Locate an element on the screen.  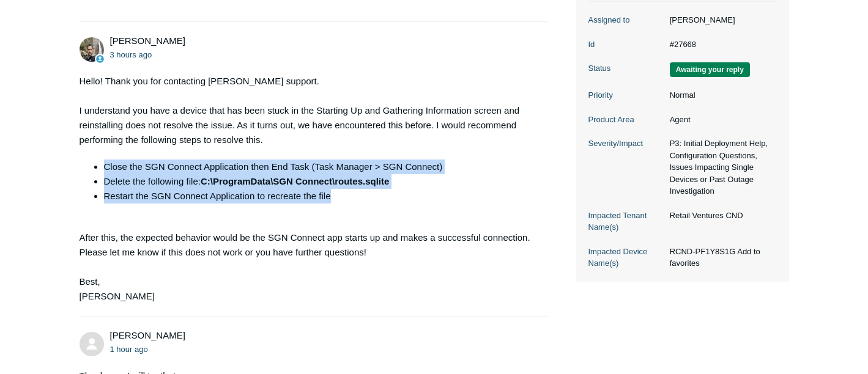
dt: Product Area is located at coordinates (625, 120).